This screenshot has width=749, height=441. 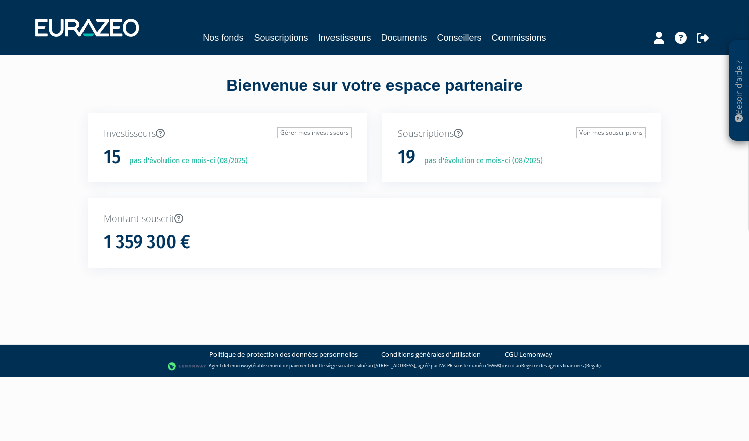 What do you see at coordinates (561, 365) in the screenshot?
I see `a: Registre des agents financiers (Regafi)` at bounding box center [561, 365].